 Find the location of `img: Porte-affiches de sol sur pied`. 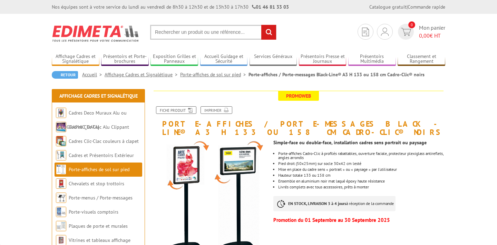

img: Porte-affiches de sol sur pied is located at coordinates (61, 170).